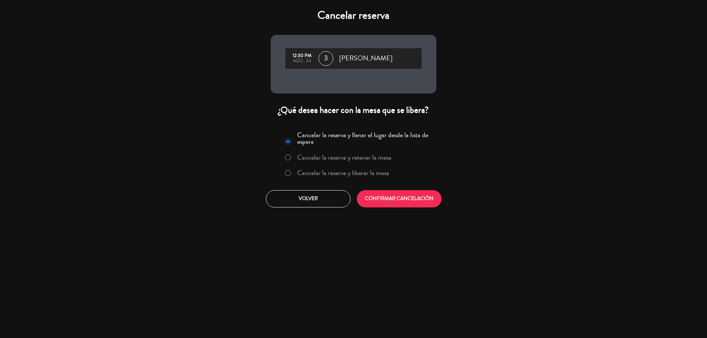 The image size is (707, 338). Describe the element at coordinates (353, 110) in the screenshot. I see `div: ¿Qué desea hacer con la mesa que se libera?` at that location.